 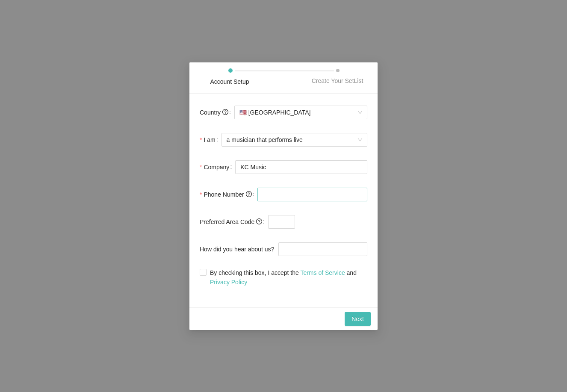 What do you see at coordinates (228, 282) in the screenshot?
I see `a: Privacy Policy` at bounding box center [228, 282].